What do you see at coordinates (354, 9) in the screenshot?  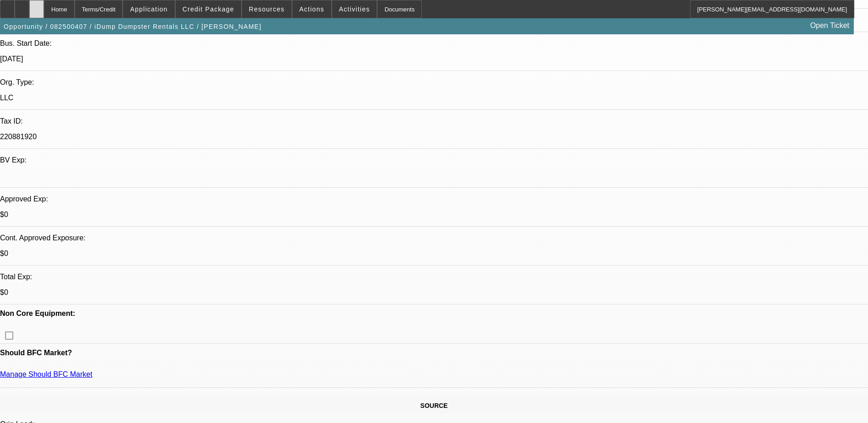 I see `span: Activities` at bounding box center [354, 9].